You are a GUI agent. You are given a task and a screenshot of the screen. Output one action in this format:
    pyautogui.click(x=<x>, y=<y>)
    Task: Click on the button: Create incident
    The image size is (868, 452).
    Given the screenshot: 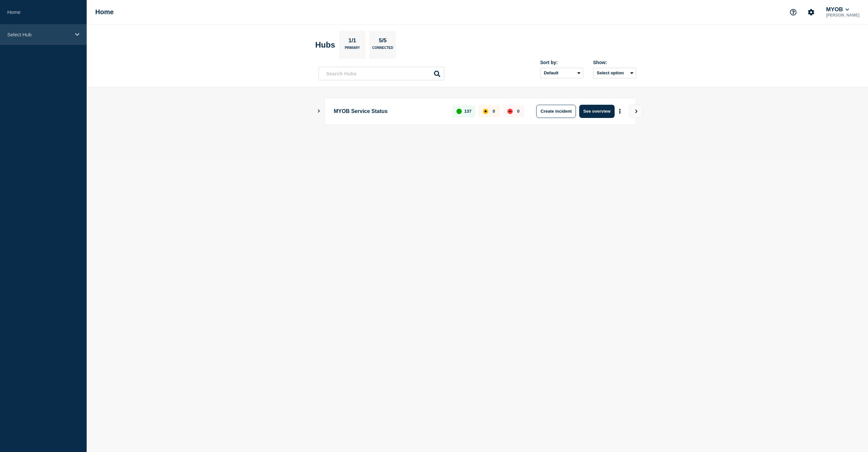 What is the action you would take?
    pyautogui.click(x=556, y=111)
    